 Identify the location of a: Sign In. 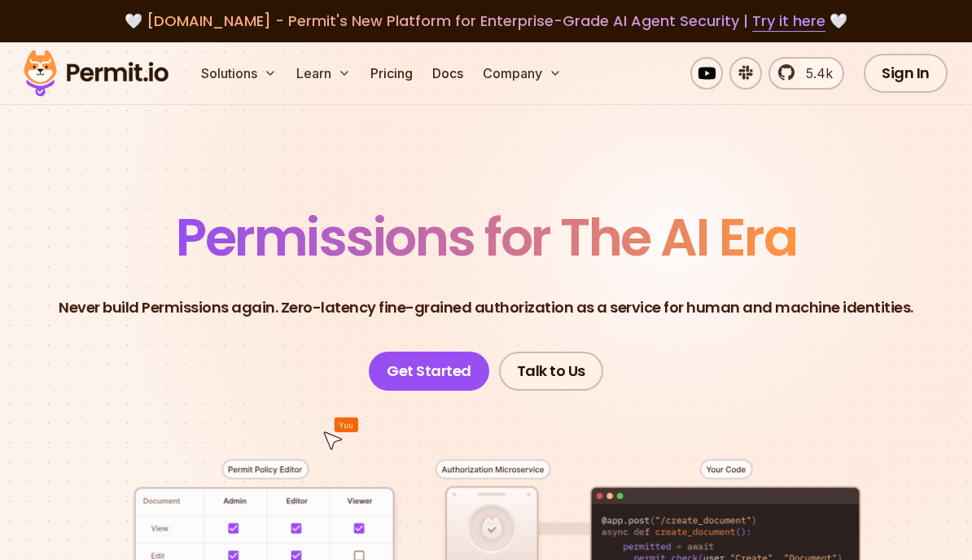
(905, 73).